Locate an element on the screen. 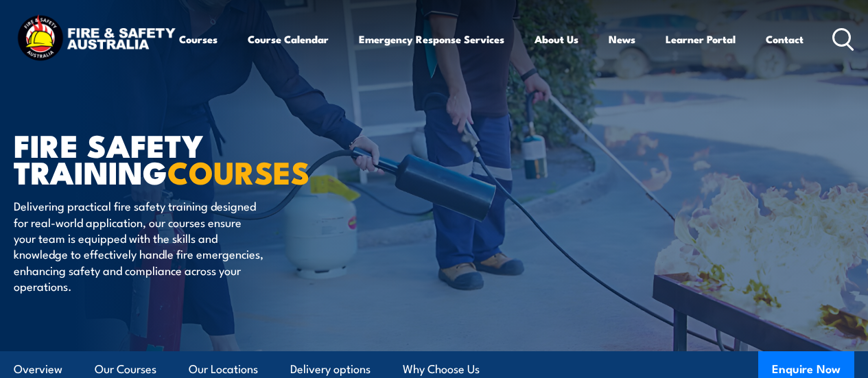 Image resolution: width=868 pixels, height=378 pixels. a: About Us is located at coordinates (557, 39).